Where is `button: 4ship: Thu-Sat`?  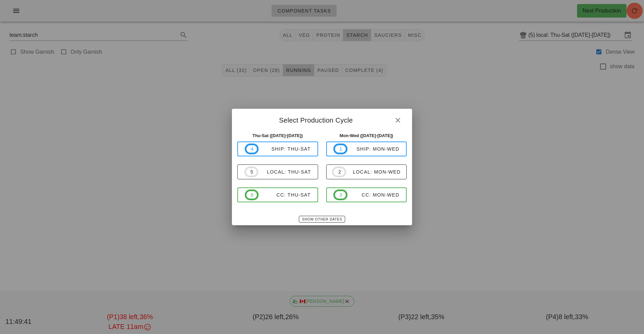
button: 4ship: Thu-Sat is located at coordinates (277, 149).